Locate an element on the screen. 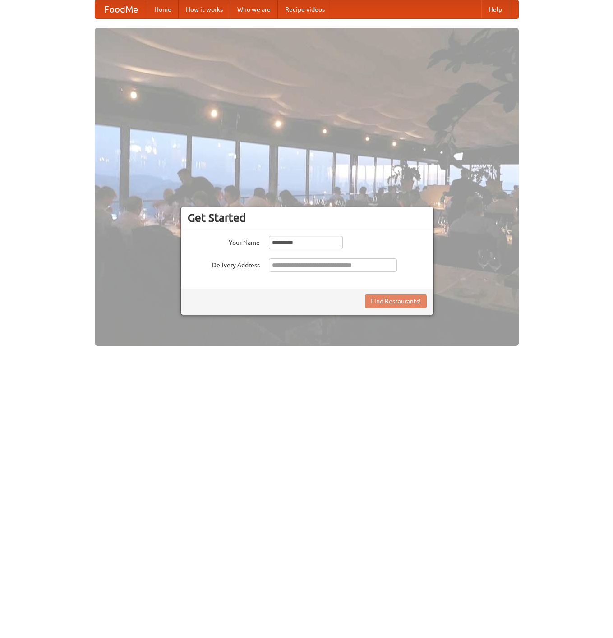  label: Delivery Address is located at coordinates (224, 264).